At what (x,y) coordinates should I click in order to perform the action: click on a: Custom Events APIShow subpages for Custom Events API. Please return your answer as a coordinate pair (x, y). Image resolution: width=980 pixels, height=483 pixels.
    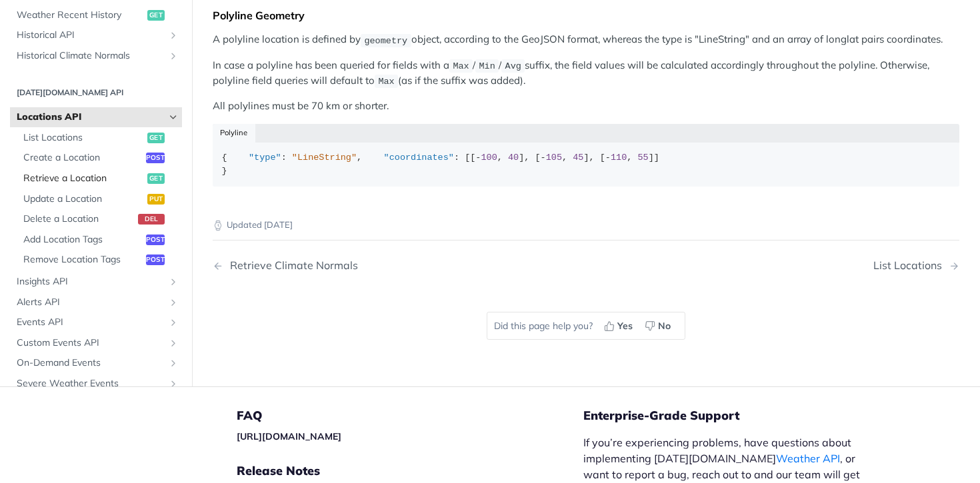
    Looking at the image, I should click on (96, 343).